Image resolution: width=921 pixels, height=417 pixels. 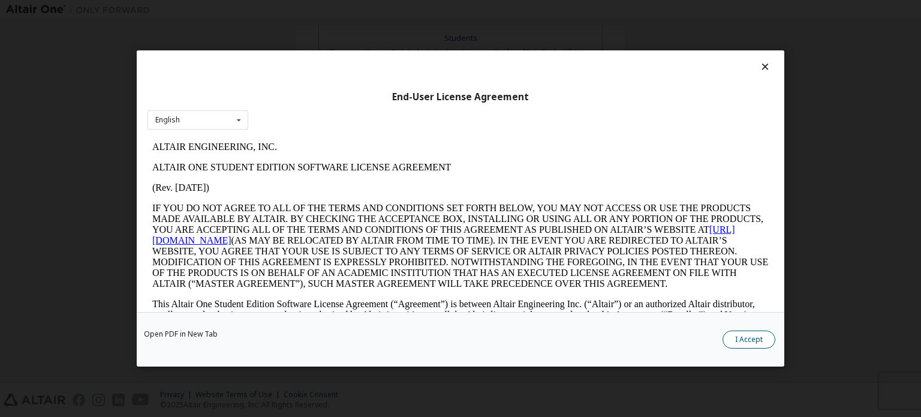 I want to click on div: End-User License Agreement, so click(x=460, y=97).